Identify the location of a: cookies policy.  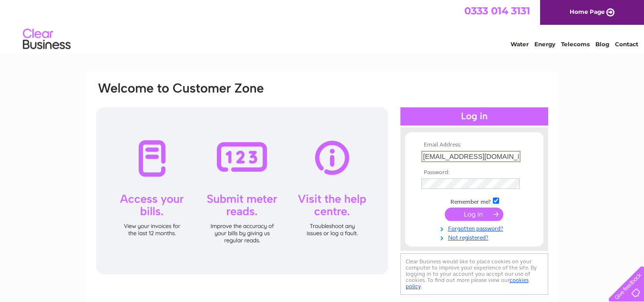
(467, 283).